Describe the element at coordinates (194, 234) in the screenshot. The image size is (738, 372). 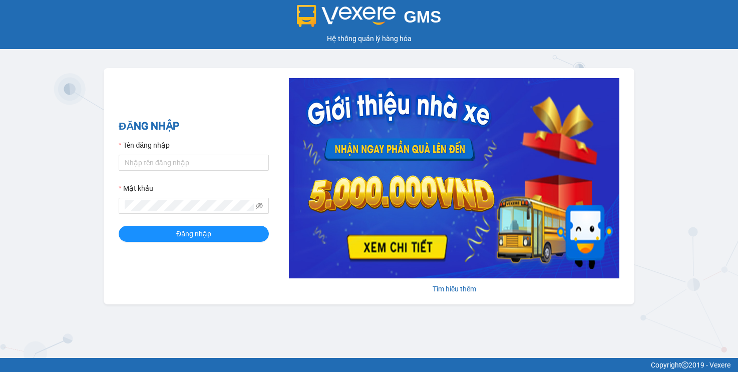
I see `button: Đăng nhập` at that location.